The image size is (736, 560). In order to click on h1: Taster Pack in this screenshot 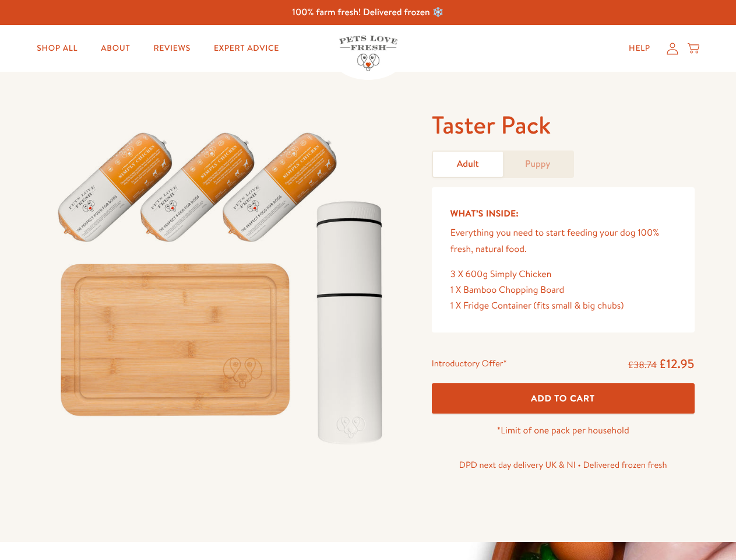, I will do `click(563, 125)`.